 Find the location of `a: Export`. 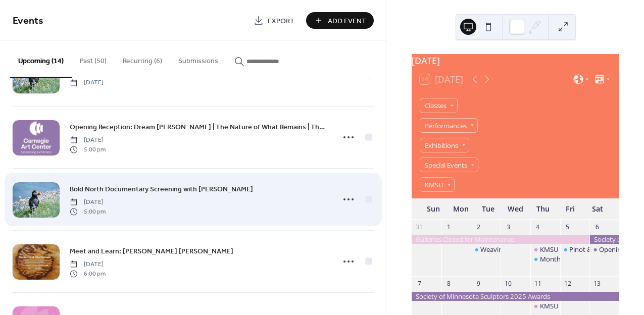

a: Export is located at coordinates (274, 20).